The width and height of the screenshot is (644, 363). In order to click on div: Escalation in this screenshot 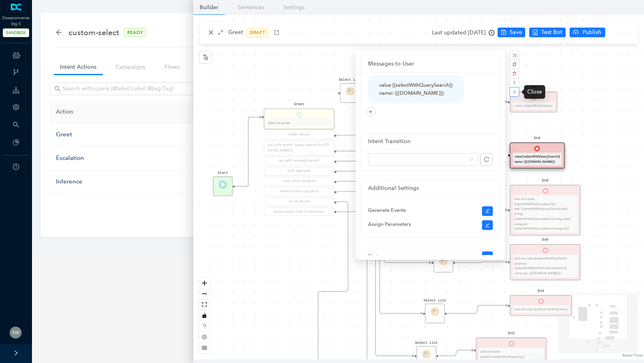, I will do `click(132, 158)`.